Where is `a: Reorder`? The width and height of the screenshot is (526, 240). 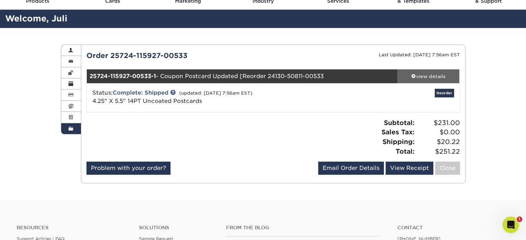 a: Reorder is located at coordinates (445, 93).